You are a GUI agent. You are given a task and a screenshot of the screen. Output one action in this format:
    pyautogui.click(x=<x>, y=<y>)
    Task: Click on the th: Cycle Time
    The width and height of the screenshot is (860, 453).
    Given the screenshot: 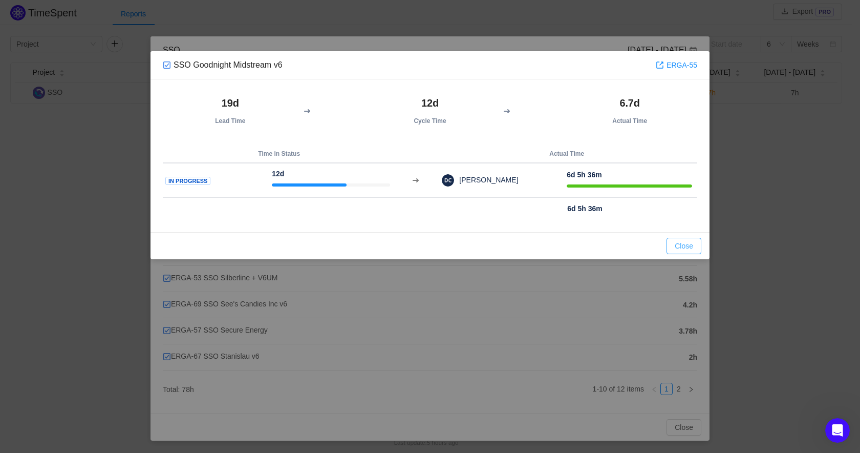 What is the action you would take?
    pyautogui.click(x=430, y=111)
    